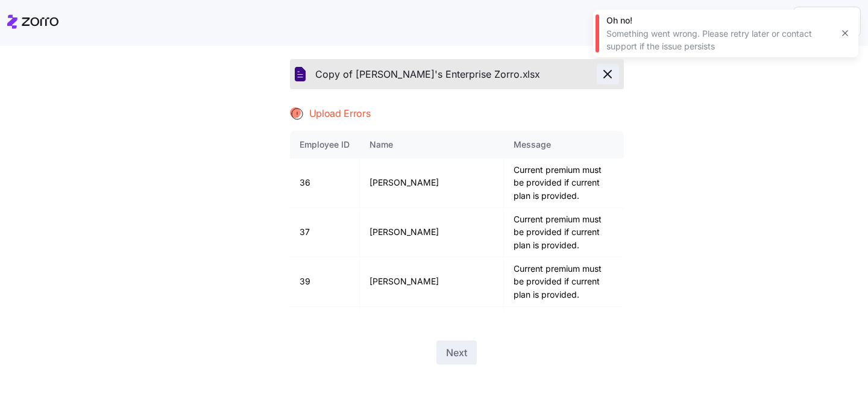 The width and height of the screenshot is (868, 408). Describe the element at coordinates (432, 144) in the screenshot. I see `div: Name` at that location.